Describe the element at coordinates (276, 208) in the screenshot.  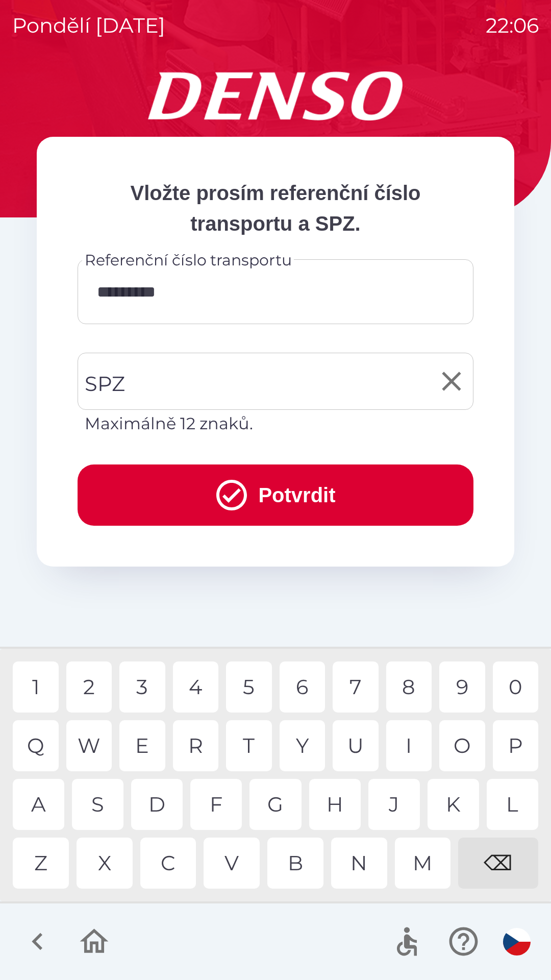
I see `p: Vložte prosím referenční číslo transportu a SPZ.` at that location.